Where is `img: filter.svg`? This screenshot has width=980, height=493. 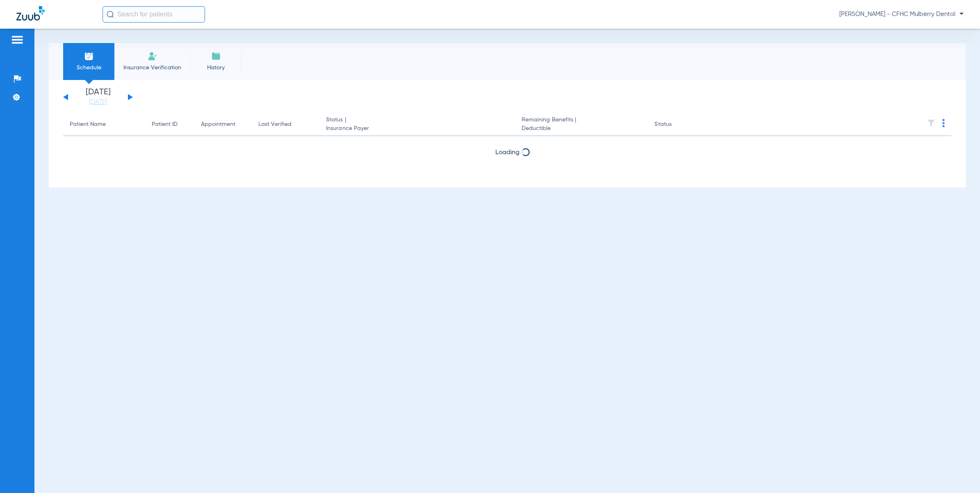
img: filter.svg is located at coordinates (932, 123).